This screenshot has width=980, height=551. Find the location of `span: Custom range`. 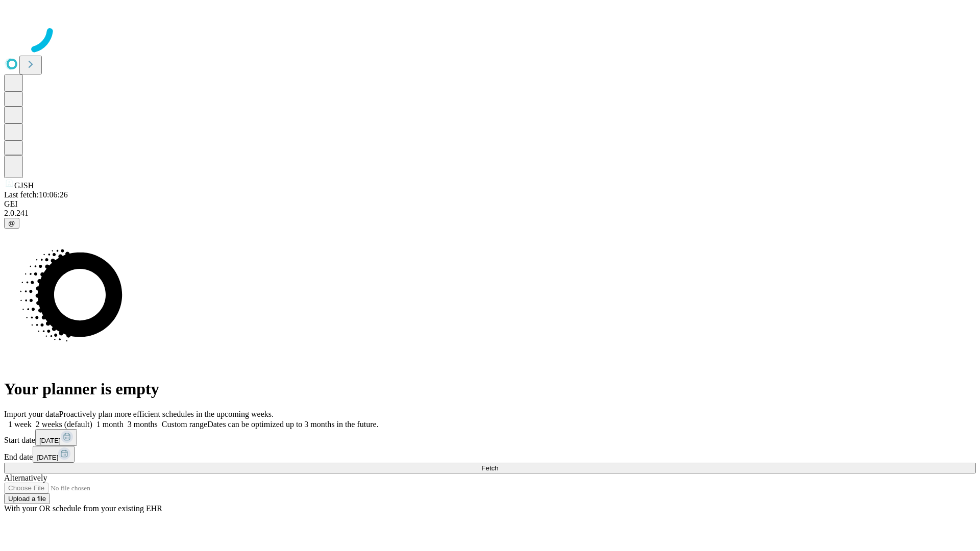

span: Custom range is located at coordinates (185, 424).